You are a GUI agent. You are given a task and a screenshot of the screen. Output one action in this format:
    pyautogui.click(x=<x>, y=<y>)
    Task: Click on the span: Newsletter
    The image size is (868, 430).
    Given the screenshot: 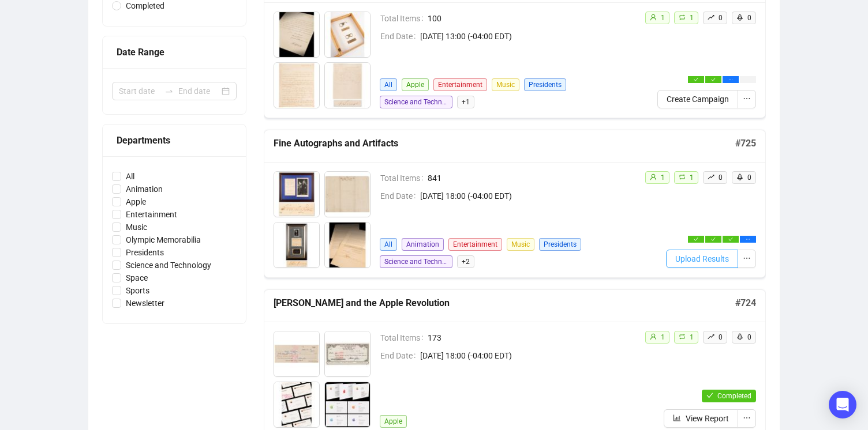 What is the action you would take?
    pyautogui.click(x=145, y=303)
    